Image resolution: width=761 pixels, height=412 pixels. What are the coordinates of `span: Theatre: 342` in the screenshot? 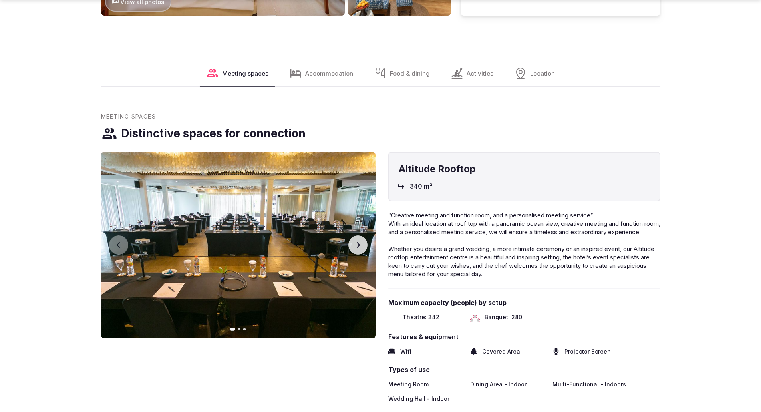 It's located at (421, 318).